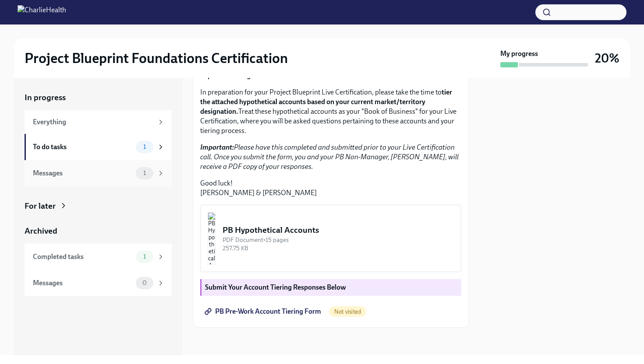  Describe the element at coordinates (98, 206) in the screenshot. I see `a: For later` at that location.